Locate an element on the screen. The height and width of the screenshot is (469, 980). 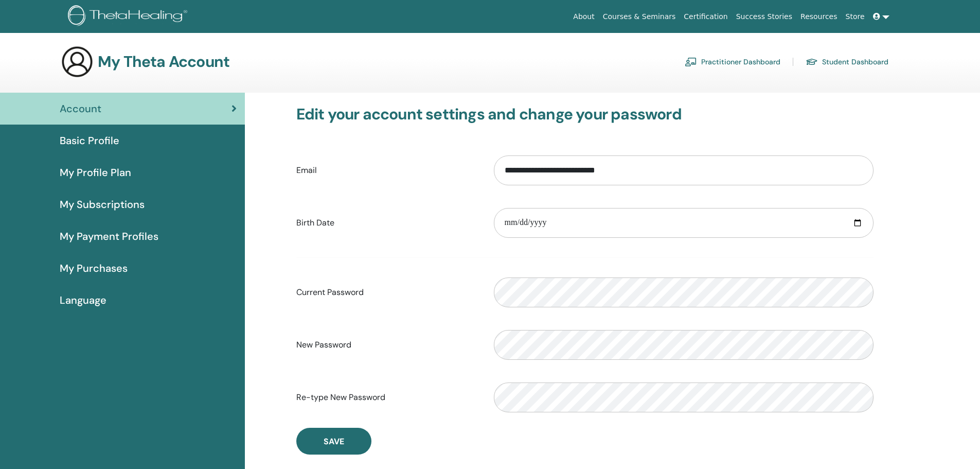
a: Store is located at coordinates (855, 17).